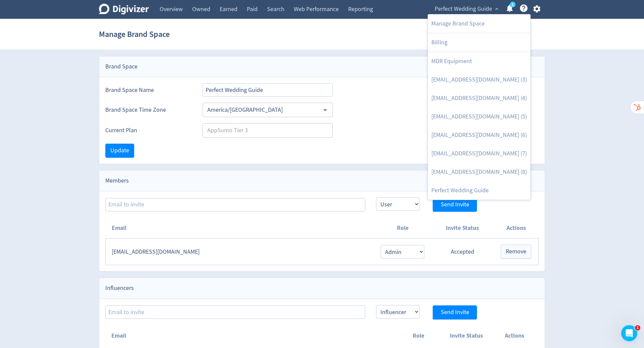 The width and height of the screenshot is (644, 348). I want to click on a: MDR Equipment, so click(479, 61).